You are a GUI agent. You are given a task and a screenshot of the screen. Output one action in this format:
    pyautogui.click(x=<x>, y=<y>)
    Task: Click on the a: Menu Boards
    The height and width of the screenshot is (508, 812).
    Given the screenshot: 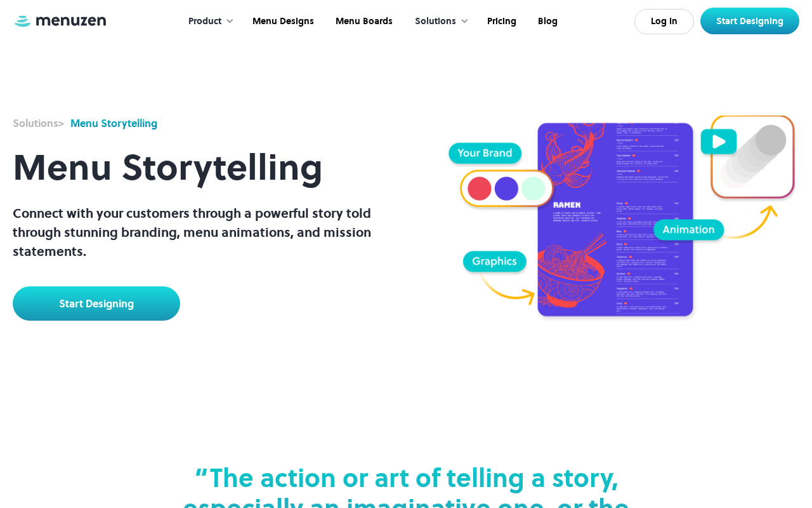 What is the action you would take?
    pyautogui.click(x=363, y=22)
    